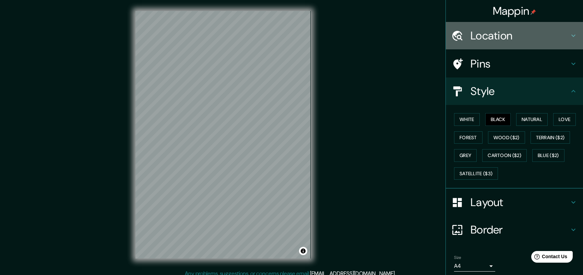 The width and height of the screenshot is (583, 275). Describe the element at coordinates (468, 137) in the screenshot. I see `button: Forest` at that location.